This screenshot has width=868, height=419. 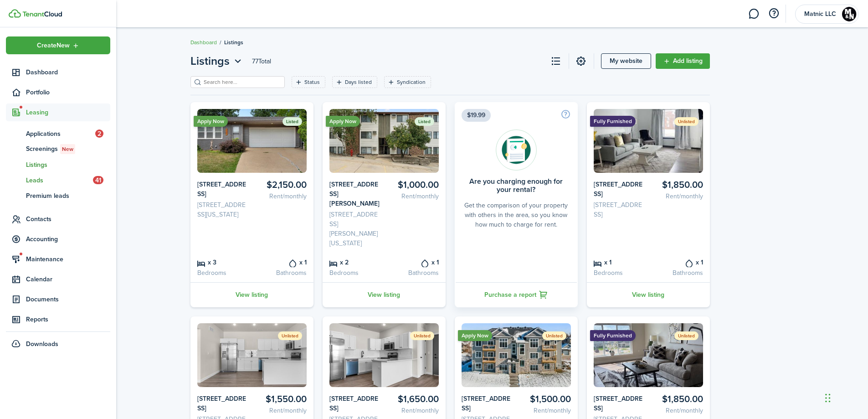 What do you see at coordinates (223, 262) in the screenshot?
I see `card-listing-title: x 3` at bounding box center [223, 262].